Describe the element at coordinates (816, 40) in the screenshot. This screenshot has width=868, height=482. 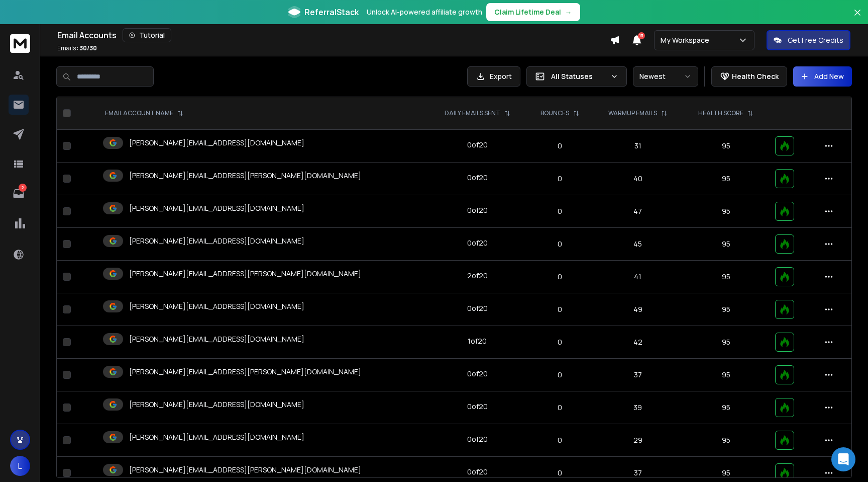
I see `p: Get Free Credits` at that location.